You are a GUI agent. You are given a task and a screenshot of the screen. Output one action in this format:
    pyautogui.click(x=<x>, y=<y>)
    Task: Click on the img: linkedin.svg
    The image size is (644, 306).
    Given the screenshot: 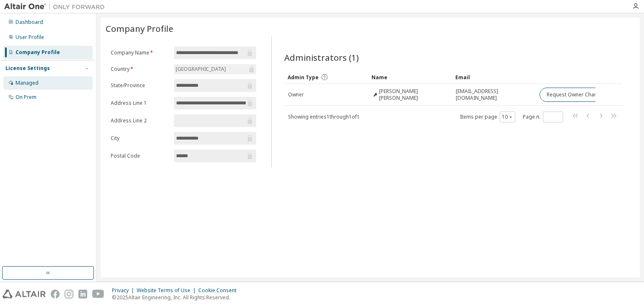 What is the action you would take?
    pyautogui.click(x=83, y=294)
    